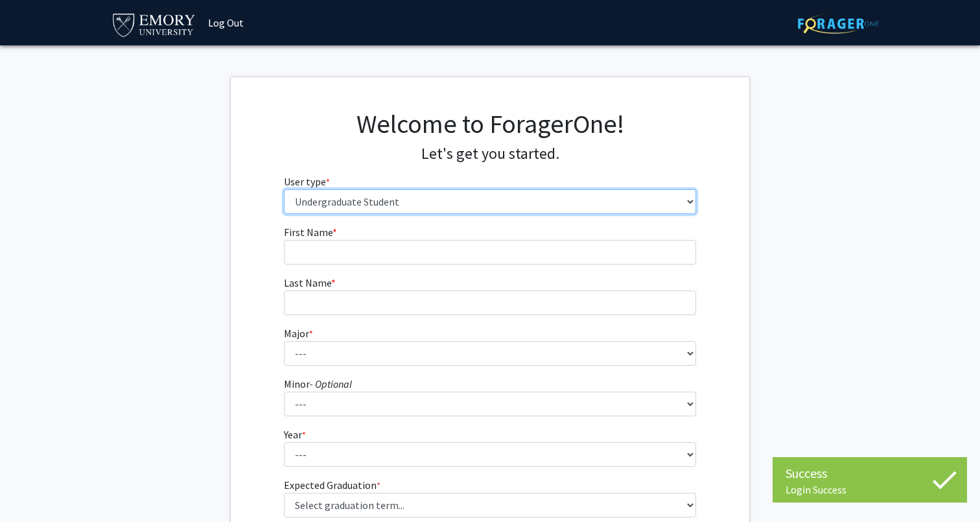 Image resolution: width=980 pixels, height=522 pixels. I want to click on div: Login Success, so click(870, 490).